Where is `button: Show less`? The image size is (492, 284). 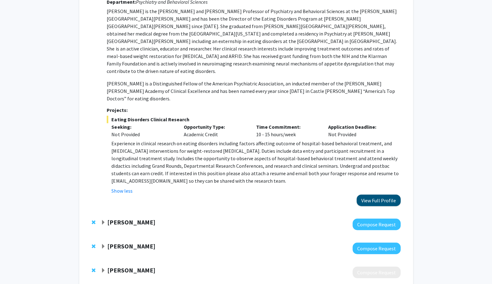
button: Show less is located at coordinates (122, 191).